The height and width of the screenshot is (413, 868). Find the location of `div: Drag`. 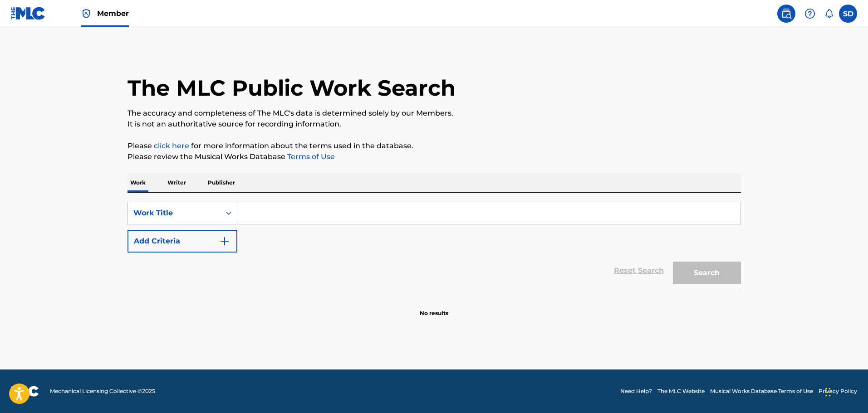

div: Drag is located at coordinates (828, 392).